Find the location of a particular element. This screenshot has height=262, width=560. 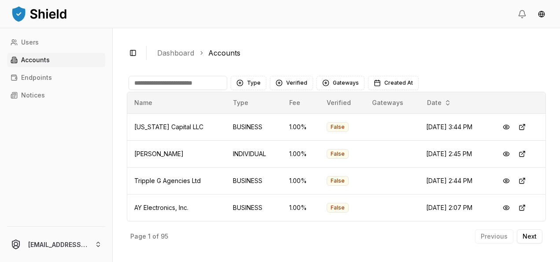

span: Tripple G Agencies Ltd is located at coordinates (167, 180).